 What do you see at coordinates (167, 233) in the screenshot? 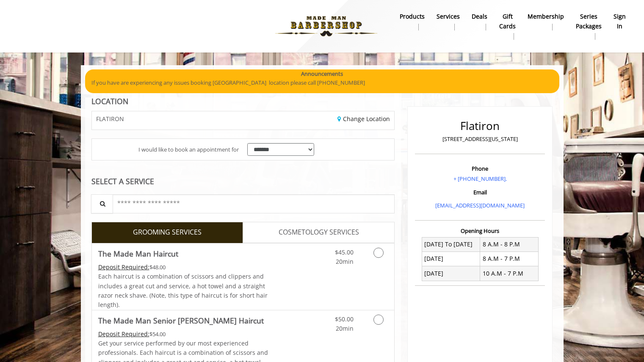
I see `span: GROOMING SERVICES` at bounding box center [167, 233].